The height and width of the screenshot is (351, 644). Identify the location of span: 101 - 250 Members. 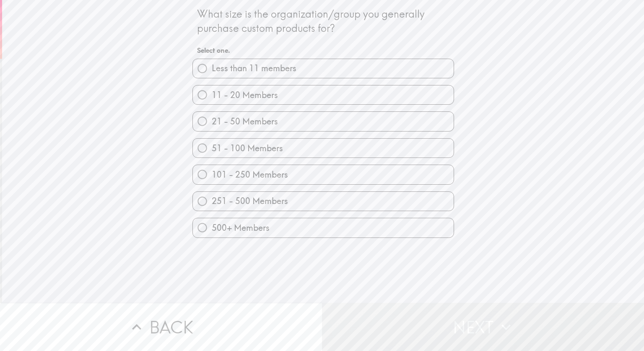
(250, 175).